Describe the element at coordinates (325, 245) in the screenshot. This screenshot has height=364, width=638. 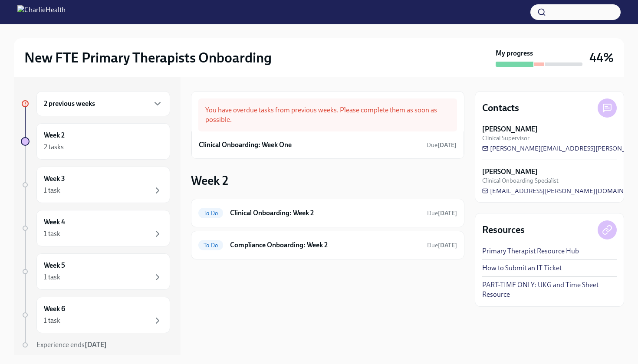
I see `h6: Compliance Onboarding: Week 2` at that location.